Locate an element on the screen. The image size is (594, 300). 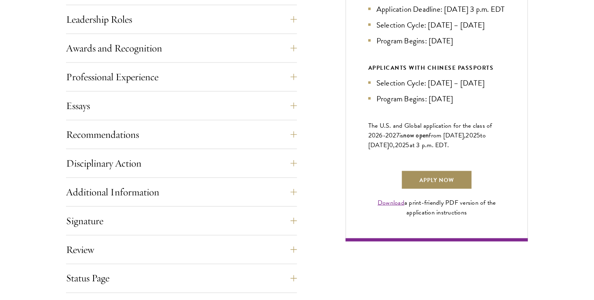
span: at 3 p.m. EDT. is located at coordinates (430, 145).